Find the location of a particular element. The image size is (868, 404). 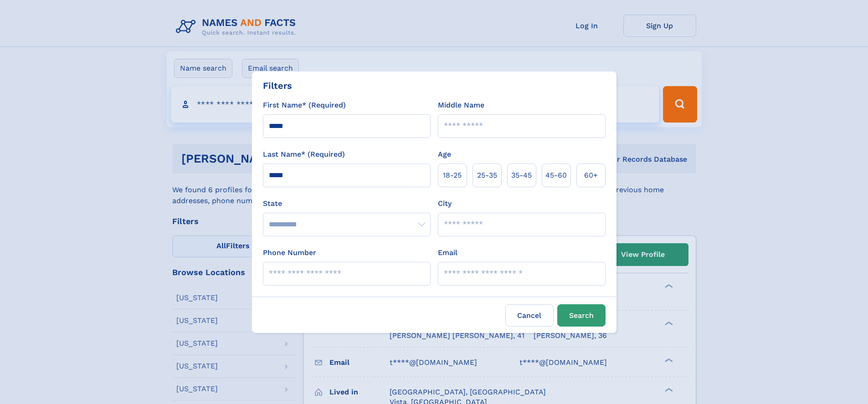

label: Email is located at coordinates (448, 253).